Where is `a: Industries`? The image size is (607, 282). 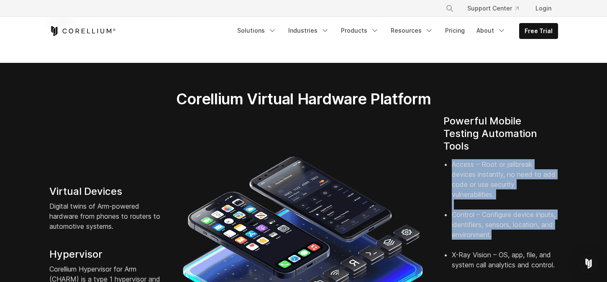 a: Industries is located at coordinates (309, 31).